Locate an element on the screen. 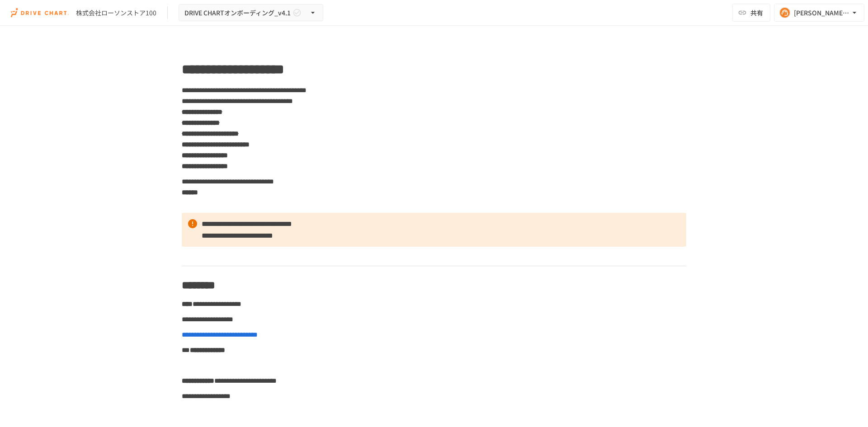 This screenshot has width=868, height=427. button: DRIVE CHARTオンボーディング_v4.1 is located at coordinates (251, 13).